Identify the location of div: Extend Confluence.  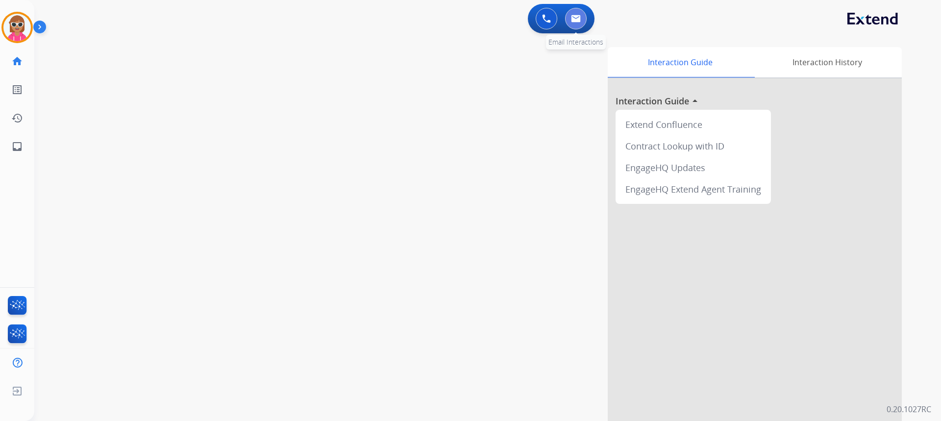
(693, 125).